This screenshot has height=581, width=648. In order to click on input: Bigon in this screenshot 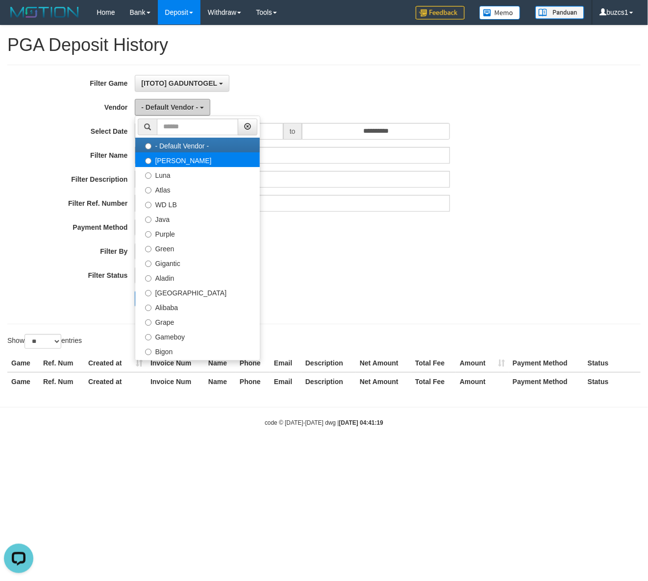, I will do `click(148, 352)`.